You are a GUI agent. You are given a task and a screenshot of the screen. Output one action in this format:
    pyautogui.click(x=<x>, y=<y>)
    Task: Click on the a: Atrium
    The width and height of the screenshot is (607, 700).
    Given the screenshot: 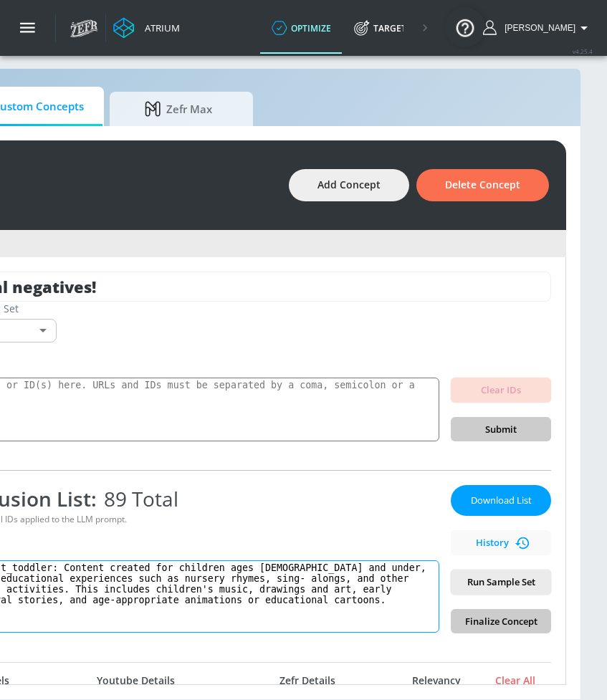 What is the action you would take?
    pyautogui.click(x=146, y=28)
    